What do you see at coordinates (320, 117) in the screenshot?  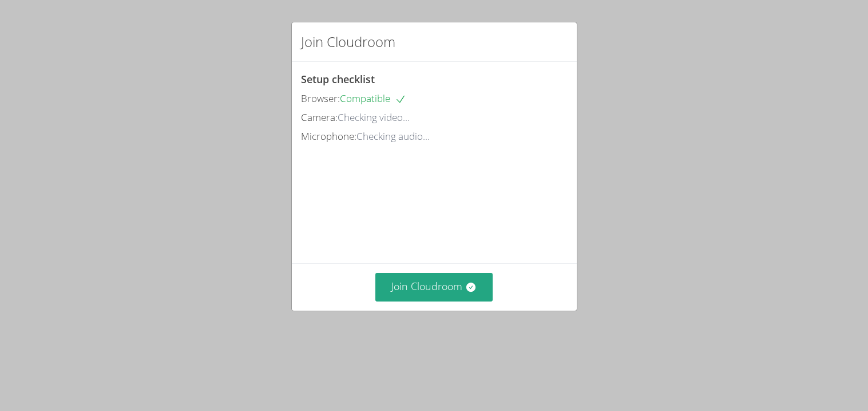 I see `span: Camera:` at bounding box center [320, 117].